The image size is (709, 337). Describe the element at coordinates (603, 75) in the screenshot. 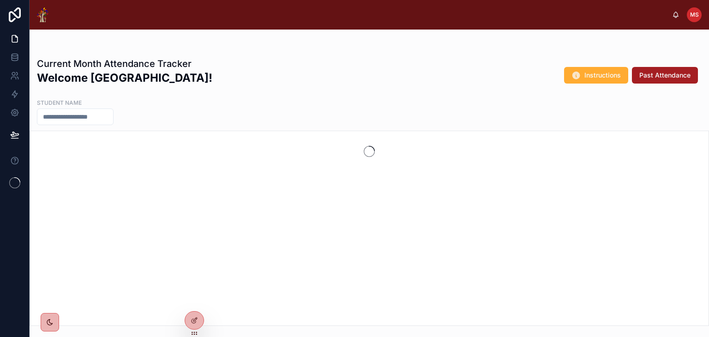

I see `span: Instructions` at that location.